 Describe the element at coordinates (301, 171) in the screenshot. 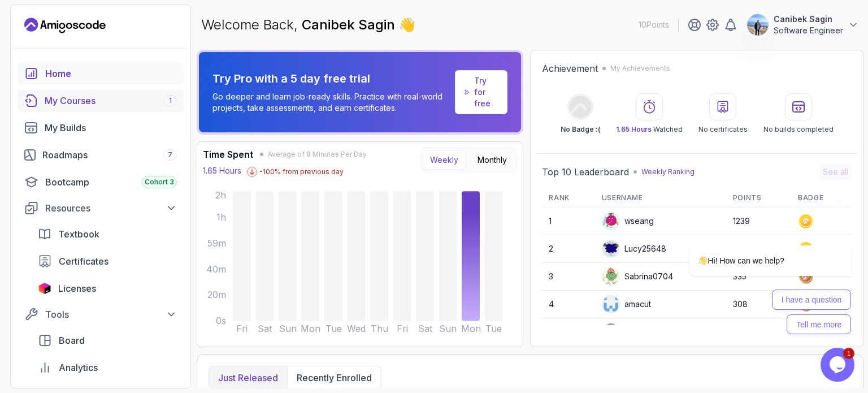

I see `p: -100 % from previous day` at that location.